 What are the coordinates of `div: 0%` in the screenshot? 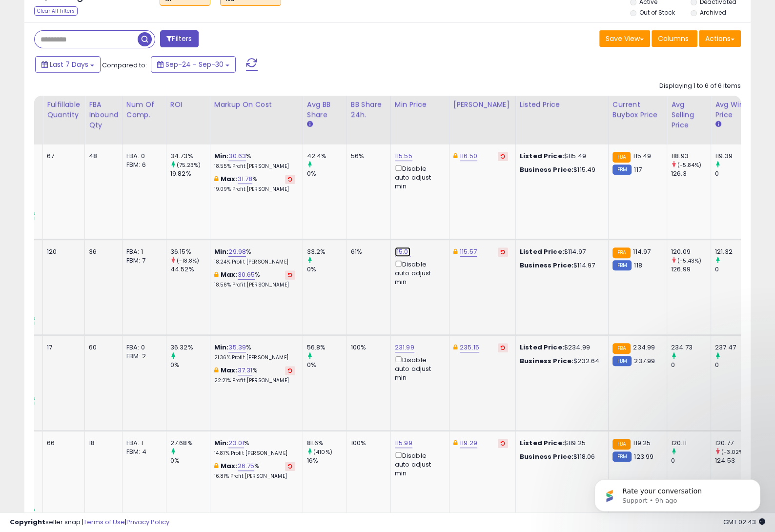 It's located at (190, 365).